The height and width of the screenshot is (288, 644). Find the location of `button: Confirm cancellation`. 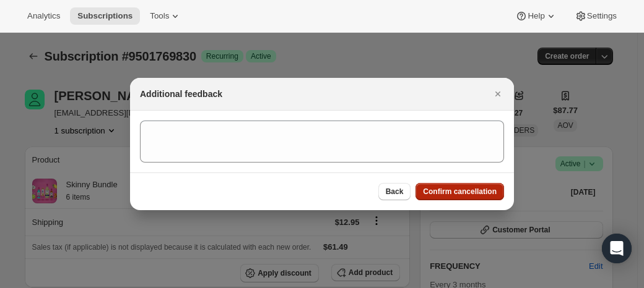

button: Confirm cancellation is located at coordinates (459, 191).